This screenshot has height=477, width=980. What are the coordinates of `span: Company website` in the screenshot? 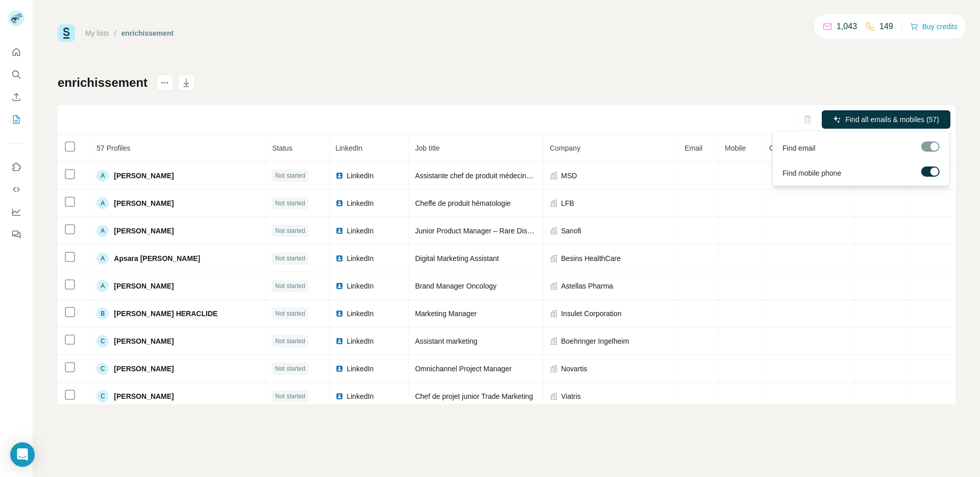 It's located at (797, 148).